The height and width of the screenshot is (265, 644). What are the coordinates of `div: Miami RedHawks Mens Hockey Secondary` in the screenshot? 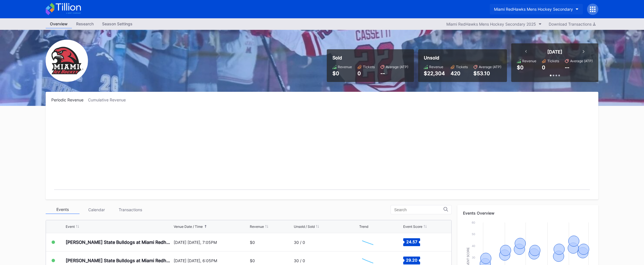 It's located at (534, 9).